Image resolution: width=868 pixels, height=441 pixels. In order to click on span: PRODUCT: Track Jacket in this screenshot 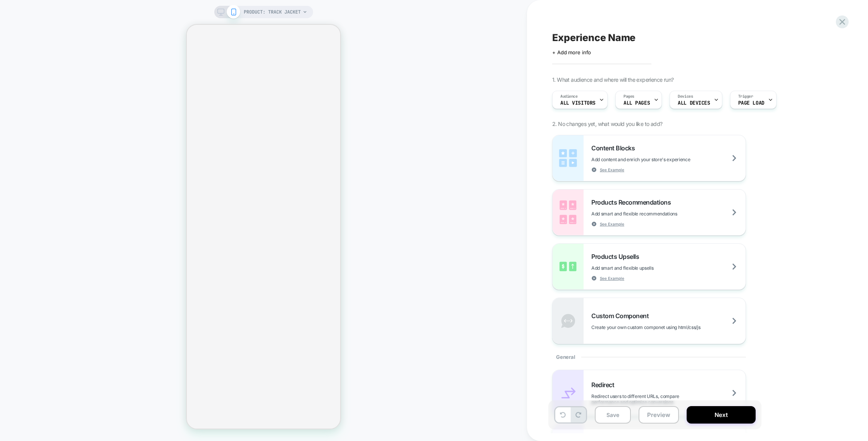, I will do `click(272, 12)`.